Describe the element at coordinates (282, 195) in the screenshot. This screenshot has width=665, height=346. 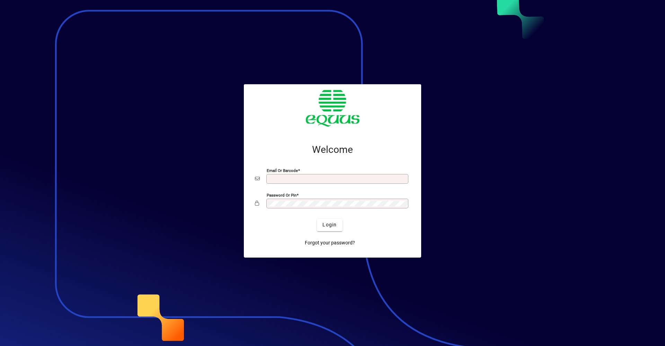
I see `mat-label: Password or Pin` at that location.